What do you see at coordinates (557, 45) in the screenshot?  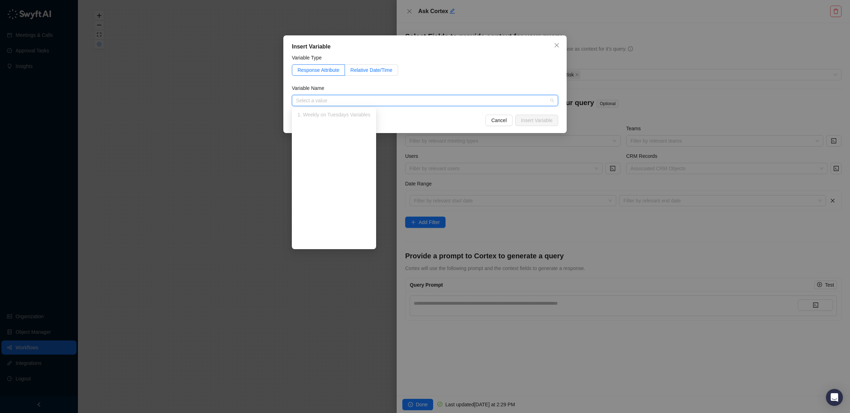 I see `button: Close` at bounding box center [557, 45].